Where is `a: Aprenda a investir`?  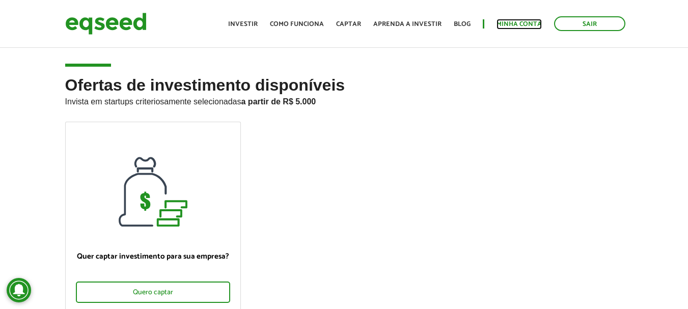
a: Aprenda a investir is located at coordinates (408, 24).